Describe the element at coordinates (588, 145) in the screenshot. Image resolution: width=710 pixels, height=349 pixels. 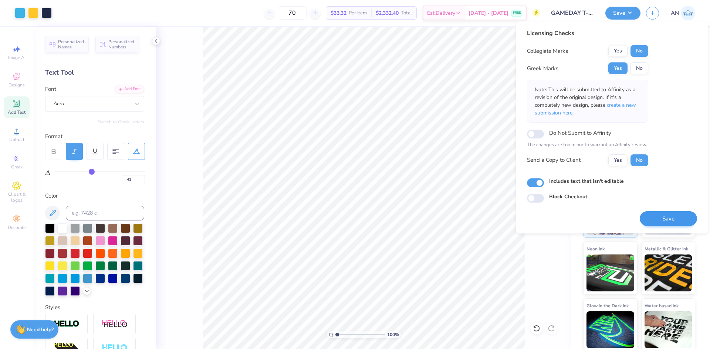
I see `p: The changes are too minor to warrant an Affinity review.` at that location.